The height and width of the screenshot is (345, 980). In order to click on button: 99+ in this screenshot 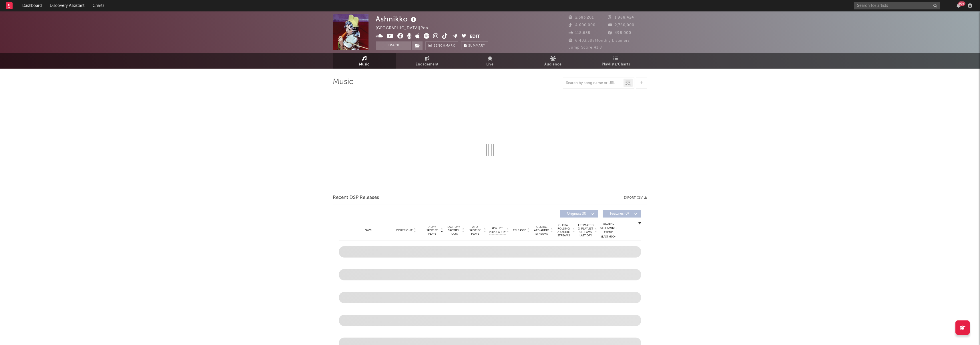, I will do `click(959, 6)`.